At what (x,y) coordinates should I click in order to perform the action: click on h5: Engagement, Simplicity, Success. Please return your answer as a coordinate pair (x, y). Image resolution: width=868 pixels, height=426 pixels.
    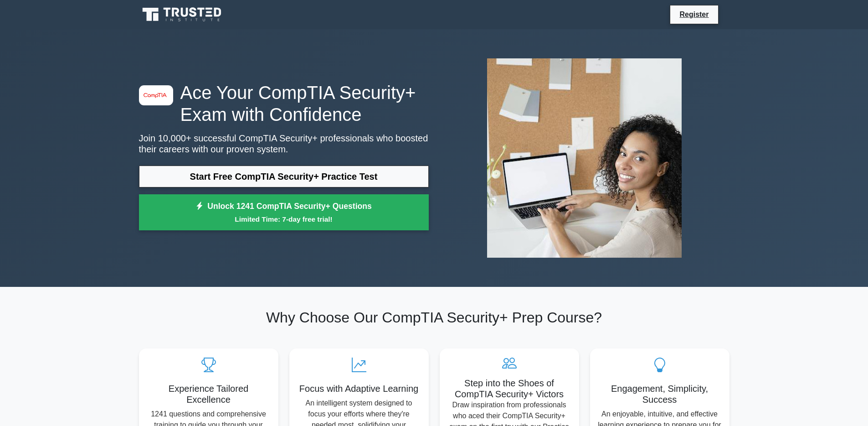
    Looking at the image, I should click on (660, 394).